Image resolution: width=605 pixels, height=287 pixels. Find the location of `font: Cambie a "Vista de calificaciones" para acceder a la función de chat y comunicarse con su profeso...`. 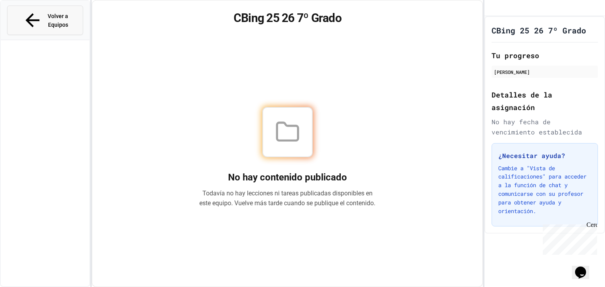

font: Cambie a "Vista de calificaciones" para acceder a la función de chat y comunicarse con su profeso... is located at coordinates (542, 190).